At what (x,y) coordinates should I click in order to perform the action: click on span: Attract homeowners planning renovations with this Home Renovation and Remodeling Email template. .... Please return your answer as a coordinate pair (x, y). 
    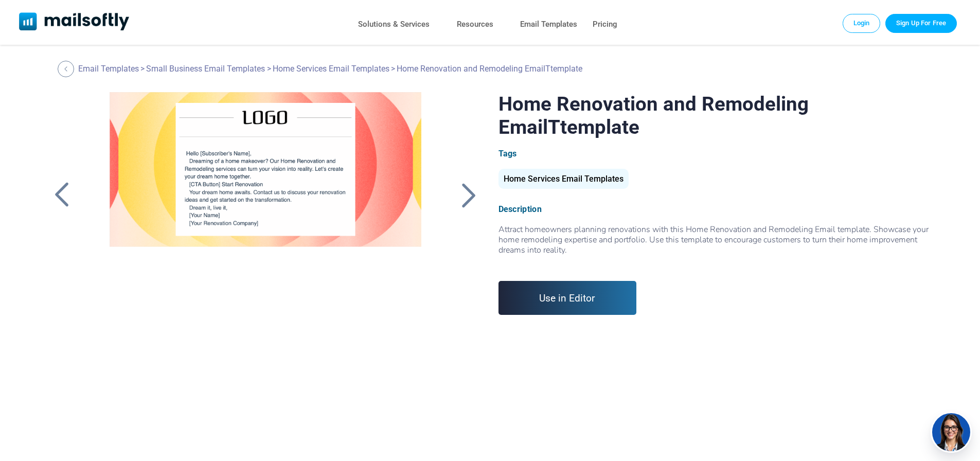
    Looking at the image, I should click on (715, 244).